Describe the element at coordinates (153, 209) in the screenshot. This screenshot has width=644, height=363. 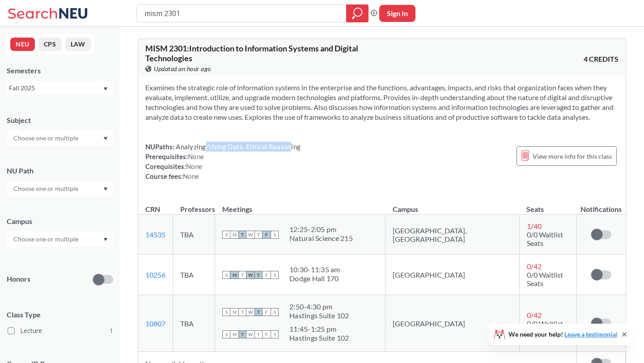
I see `div: CRN` at that location.